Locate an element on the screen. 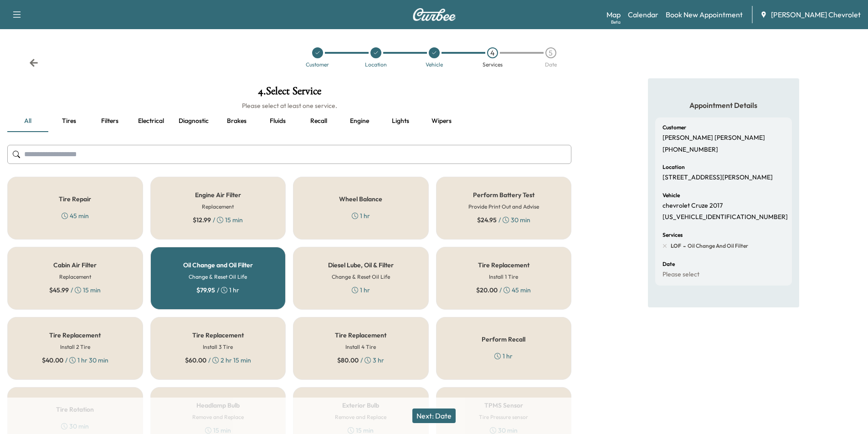  h5: Cabin Air Filter is located at coordinates (75, 265).